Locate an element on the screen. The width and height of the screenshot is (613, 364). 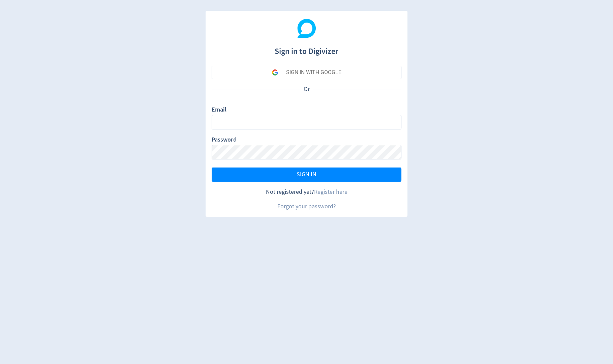
div: SIGN IN WITH GOOGLE is located at coordinates (314, 72).